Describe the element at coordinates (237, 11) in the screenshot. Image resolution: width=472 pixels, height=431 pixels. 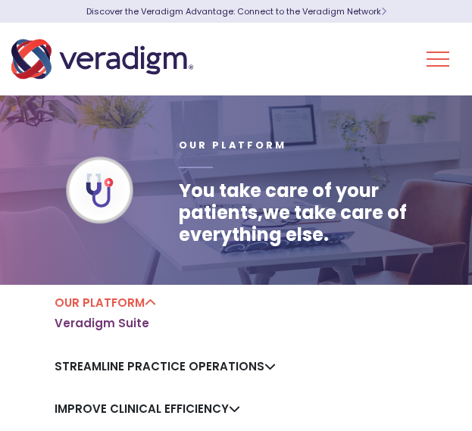
I see `a: Discover the Veradigm Advantage: Connect to the Veradigm NetworkLearn More` at that location.